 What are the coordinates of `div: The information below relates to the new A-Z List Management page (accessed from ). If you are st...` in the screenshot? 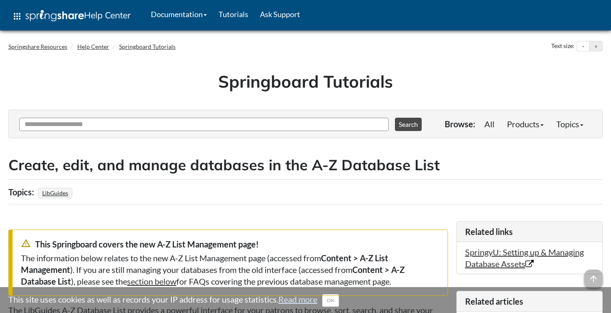 It's located at (230, 270).